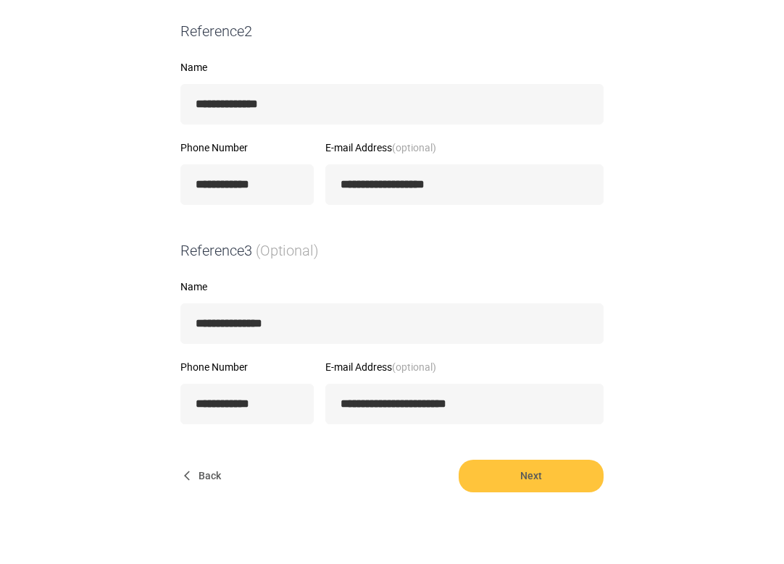 Image resolution: width=784 pixels, height=564 pixels. Describe the element at coordinates (204, 476) in the screenshot. I see `button: Back` at that location.